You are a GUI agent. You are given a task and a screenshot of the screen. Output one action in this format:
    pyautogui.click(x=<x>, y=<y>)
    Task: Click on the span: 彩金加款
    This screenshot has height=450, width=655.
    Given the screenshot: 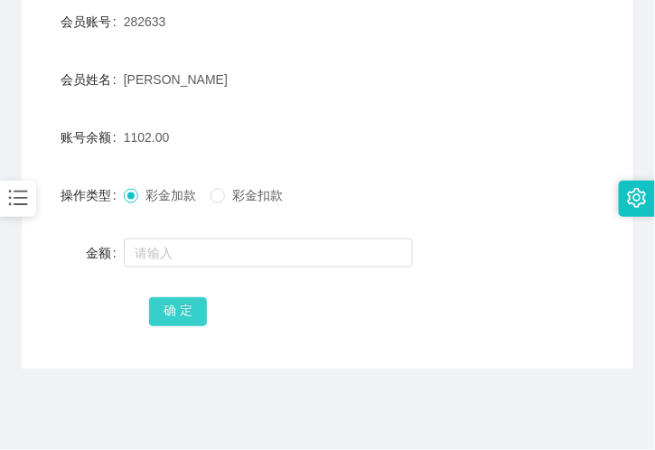 What is the action you would take?
    pyautogui.click(x=171, y=195)
    